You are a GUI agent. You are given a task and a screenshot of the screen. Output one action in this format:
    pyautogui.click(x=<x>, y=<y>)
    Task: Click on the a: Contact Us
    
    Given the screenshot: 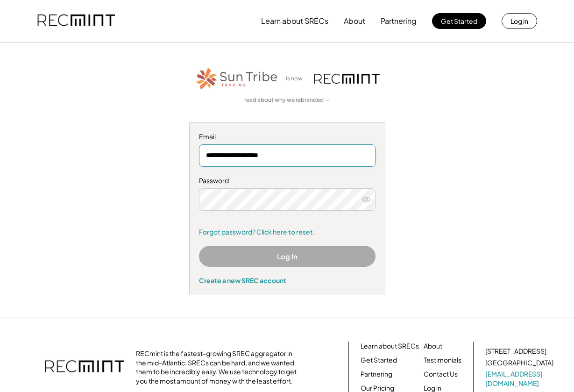 What is the action you would take?
    pyautogui.click(x=440, y=374)
    